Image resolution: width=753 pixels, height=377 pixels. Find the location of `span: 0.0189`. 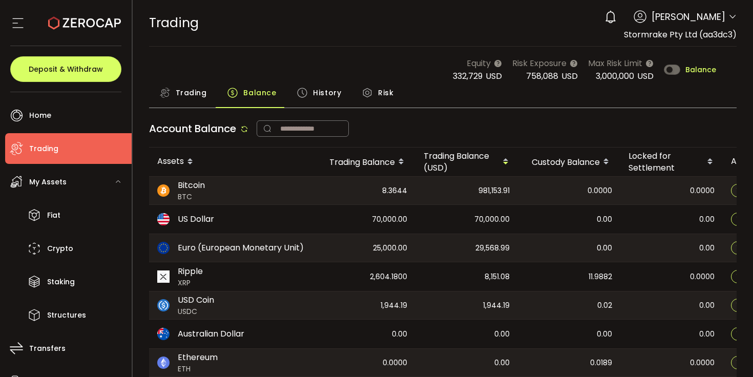

span: 0.0189 is located at coordinates (601, 363).